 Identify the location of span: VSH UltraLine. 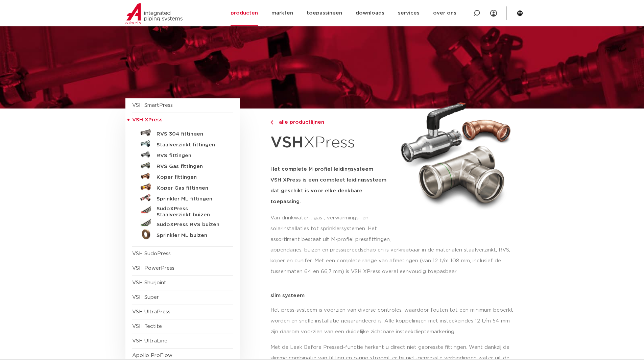
(150, 341).